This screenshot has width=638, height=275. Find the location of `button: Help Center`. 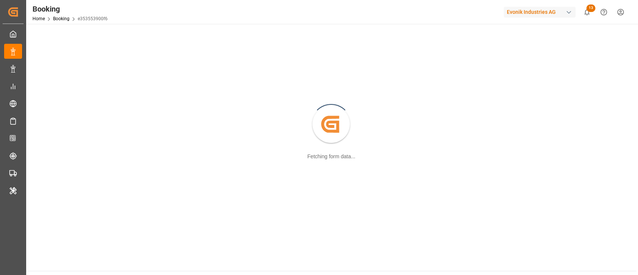

button: Help Center is located at coordinates (603, 12).